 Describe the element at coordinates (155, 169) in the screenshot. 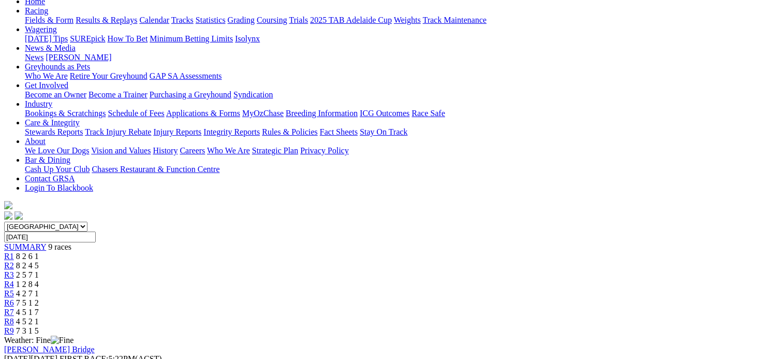

I see `a: Chasers Restaurant & Function Centre` at that location.